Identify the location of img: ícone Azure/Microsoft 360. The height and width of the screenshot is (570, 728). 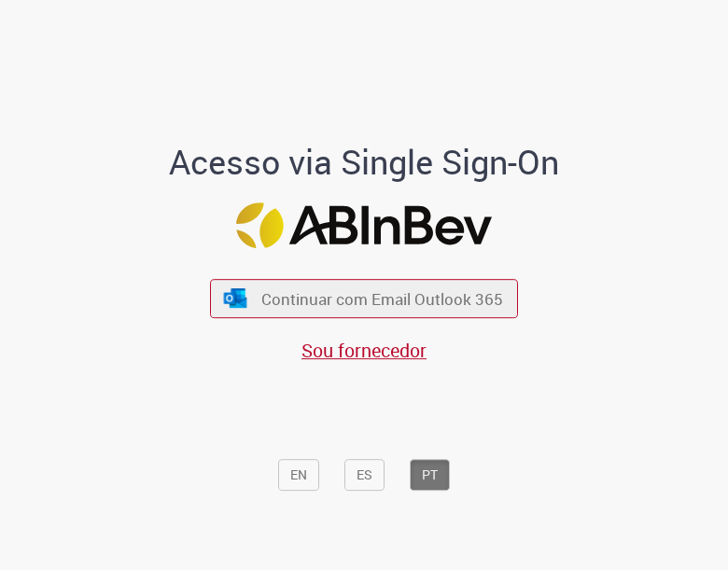
(235, 297).